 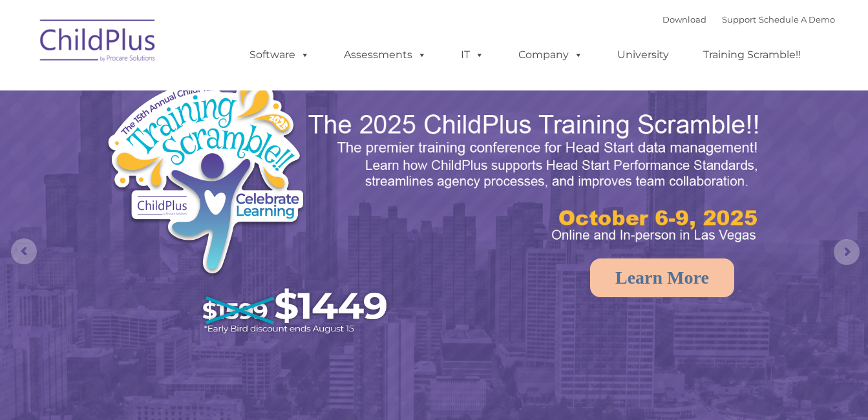 I want to click on img: ChildPlus by Procare Solutions, so click(x=99, y=43).